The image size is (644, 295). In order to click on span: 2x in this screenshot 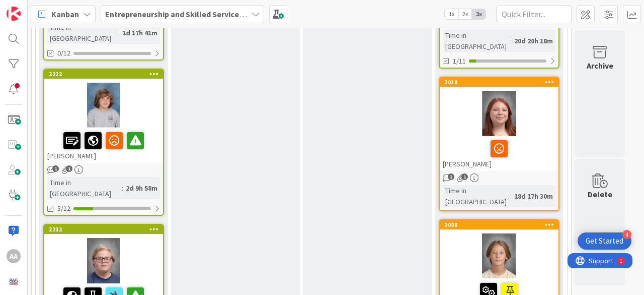, I will do `click(465, 14)`.